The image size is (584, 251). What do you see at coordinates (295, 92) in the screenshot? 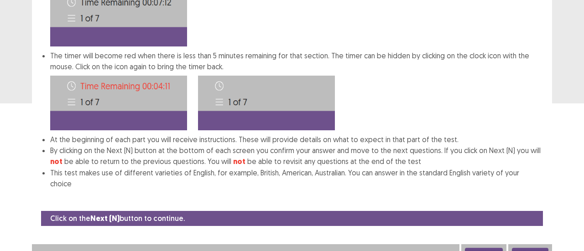
I see `li: The timer will become red when there is less than 5 minutes remaining for that section. The timer...` at bounding box center [295, 92].